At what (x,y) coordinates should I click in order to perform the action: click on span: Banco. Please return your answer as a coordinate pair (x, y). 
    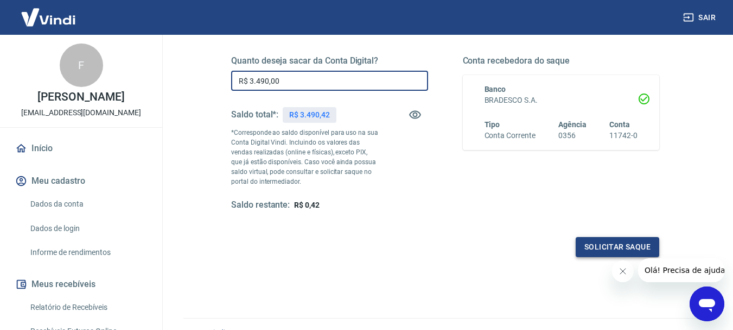
    Looking at the image, I should click on (496, 89).